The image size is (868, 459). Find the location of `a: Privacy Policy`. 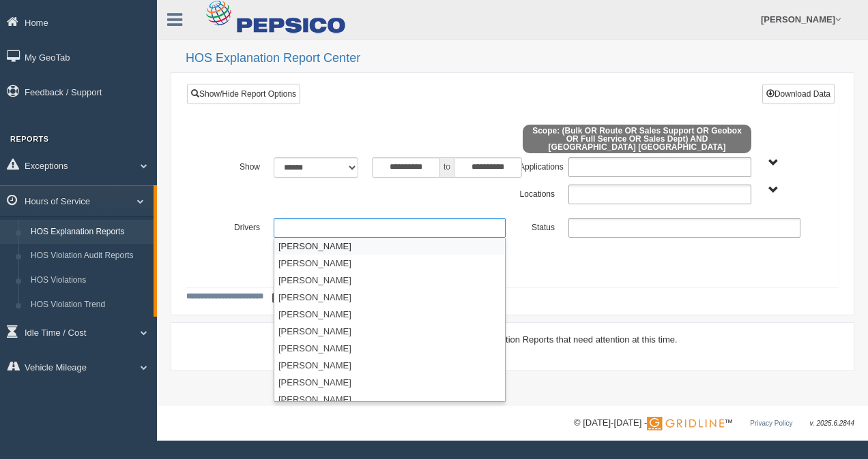

a: Privacy Policy is located at coordinates (771, 423).